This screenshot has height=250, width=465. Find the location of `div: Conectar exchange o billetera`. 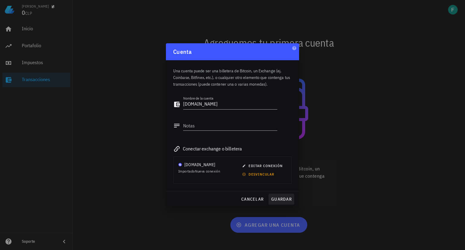

div: Conectar exchange o billetera is located at coordinates (232, 149).